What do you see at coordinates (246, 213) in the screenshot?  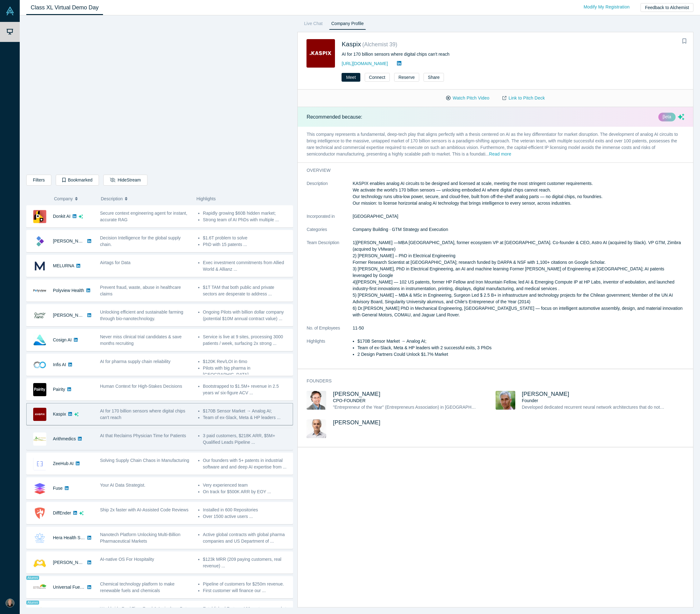 I see `li: Rapidly growing $60B hidden market;` at bounding box center [246, 213].